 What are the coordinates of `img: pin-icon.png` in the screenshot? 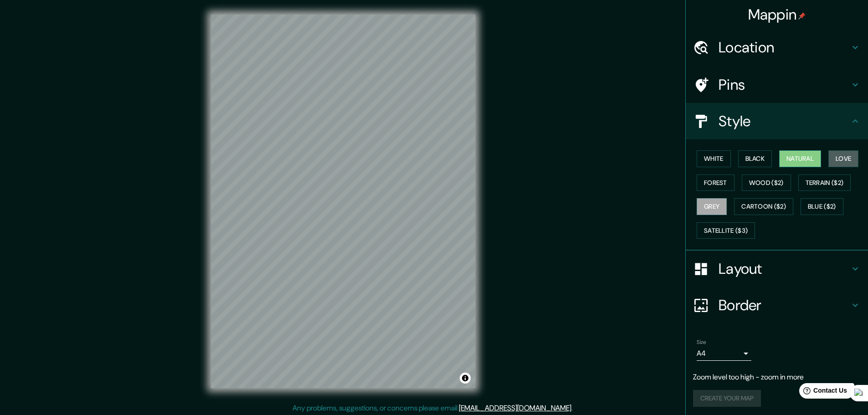 It's located at (802, 16).